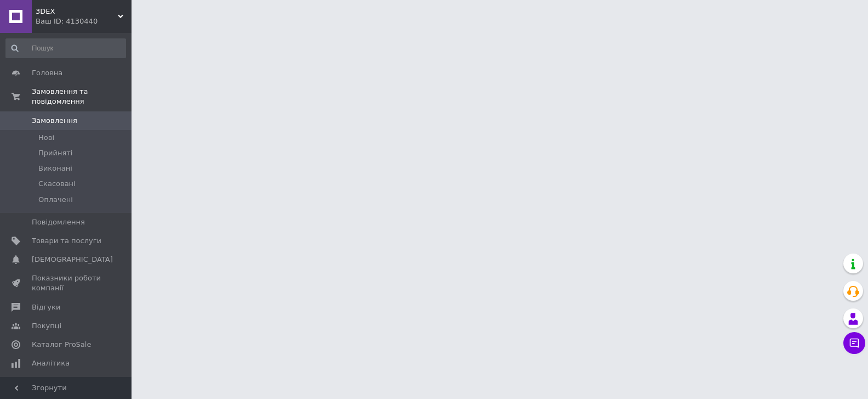 The height and width of the screenshot is (399, 868). I want to click on span: Покупці, so click(47, 326).